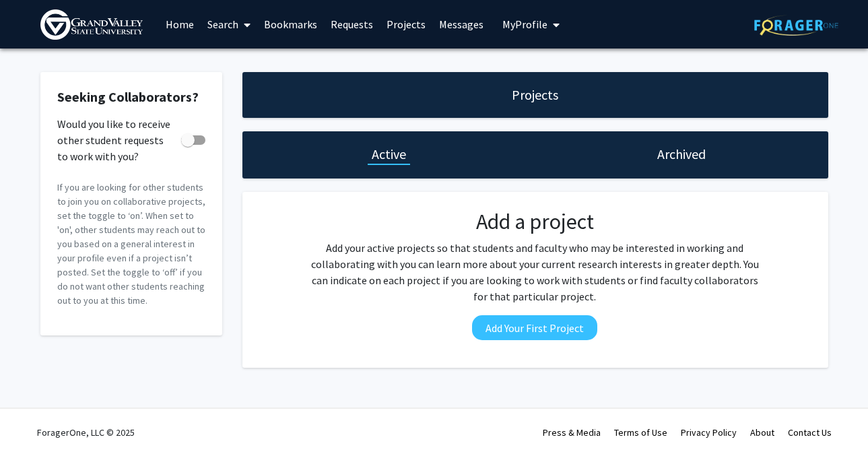  What do you see at coordinates (406, 24) in the screenshot?
I see `a: Projects` at bounding box center [406, 24].